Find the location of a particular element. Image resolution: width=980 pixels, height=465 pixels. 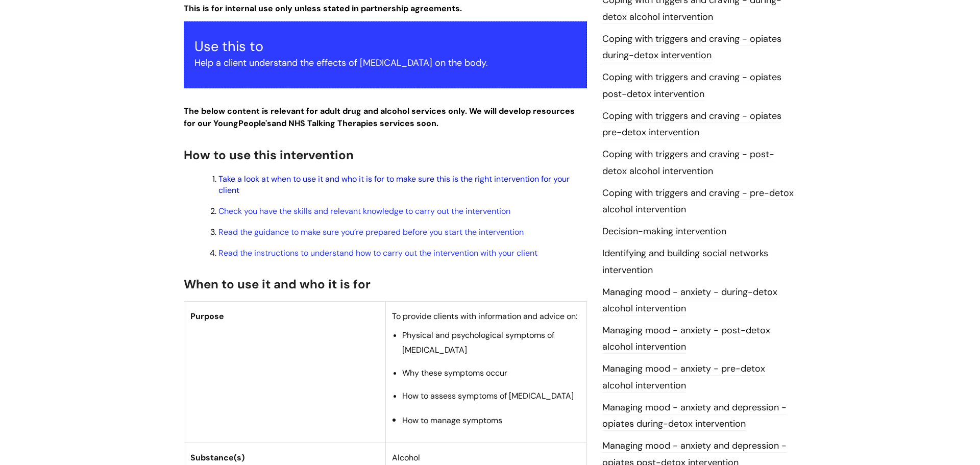

h3: Use this to is located at coordinates (385, 46).